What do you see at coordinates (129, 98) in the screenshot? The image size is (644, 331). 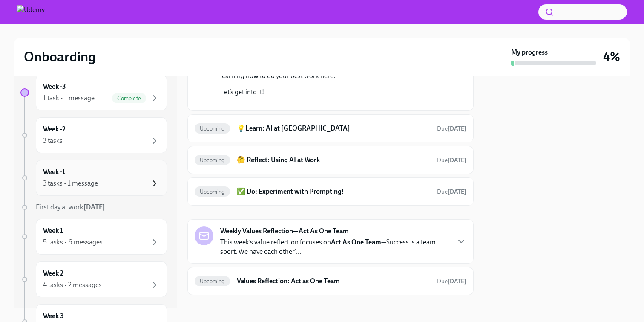 I see `span: Complete` at bounding box center [129, 98].